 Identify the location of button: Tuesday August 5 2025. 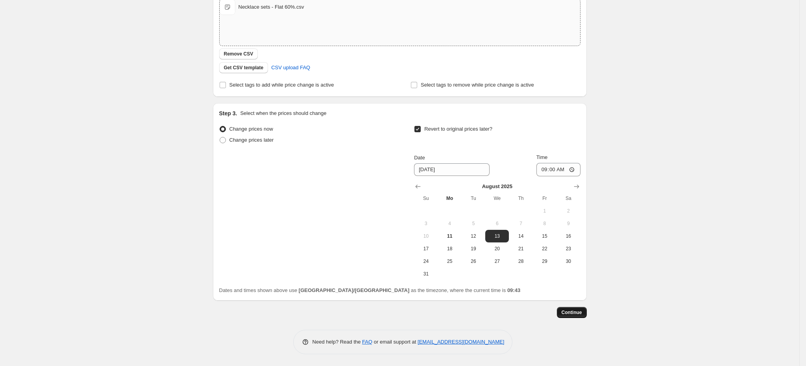
(474, 224).